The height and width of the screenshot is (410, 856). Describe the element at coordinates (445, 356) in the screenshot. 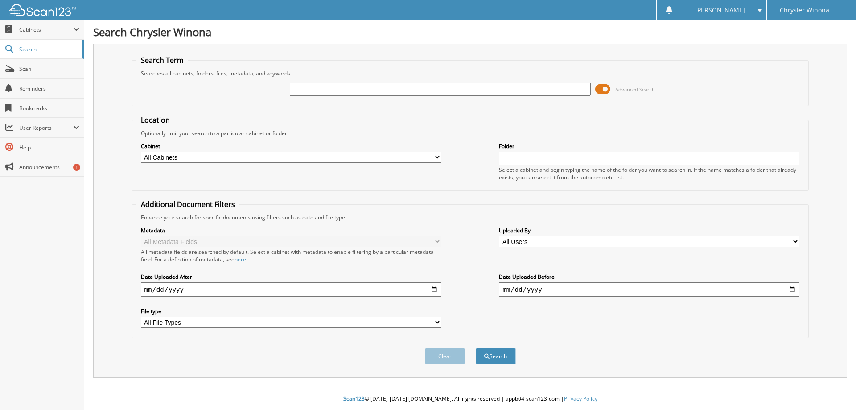

I see `button: Clear` at that location.